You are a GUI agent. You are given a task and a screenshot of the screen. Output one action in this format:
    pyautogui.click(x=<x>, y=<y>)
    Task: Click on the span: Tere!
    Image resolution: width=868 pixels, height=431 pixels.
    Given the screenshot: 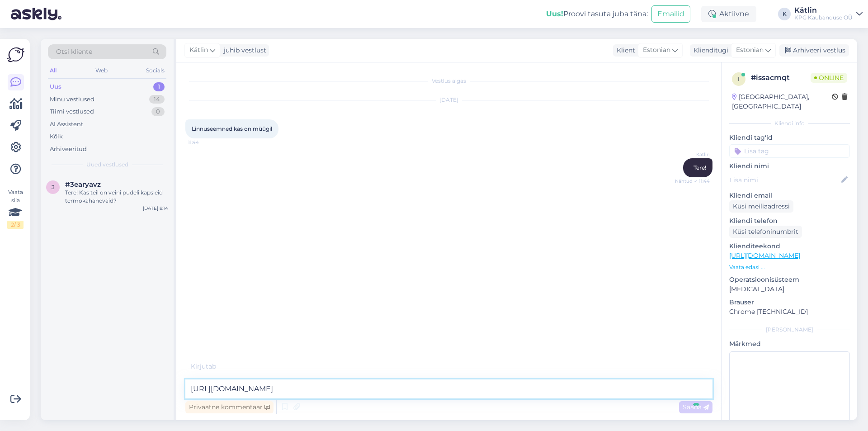 What is the action you would take?
    pyautogui.click(x=700, y=168)
    